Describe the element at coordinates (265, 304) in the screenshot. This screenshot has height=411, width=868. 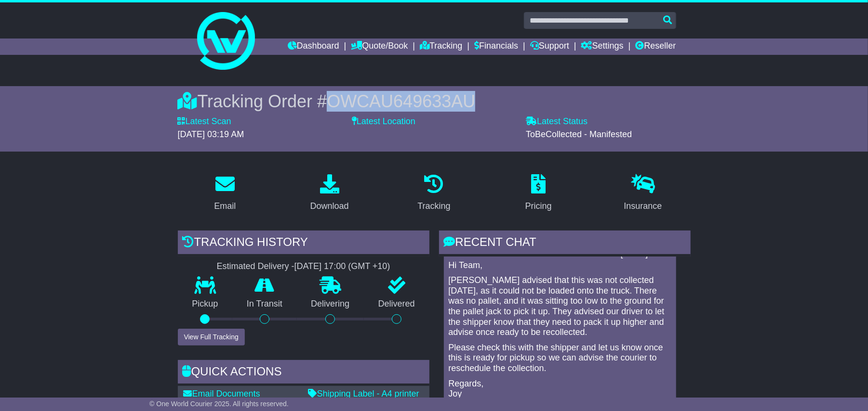
I see `p: In Transit` at that location.